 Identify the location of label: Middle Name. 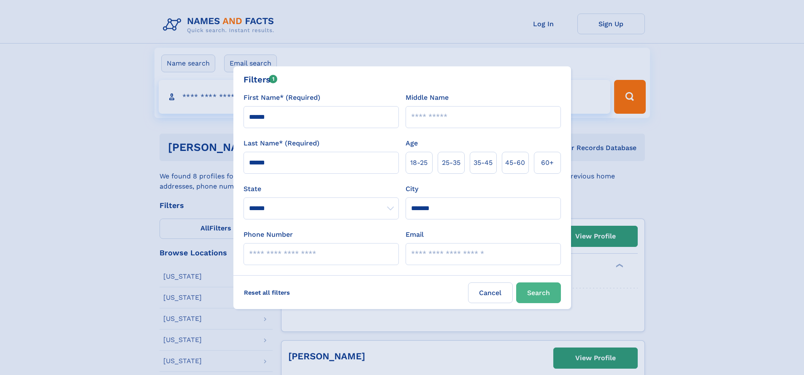
(427, 98).